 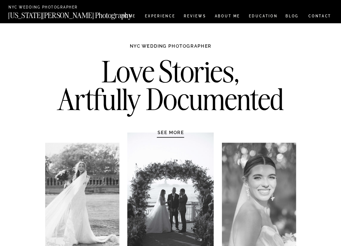 What do you see at coordinates (263, 17) in the screenshot?
I see `a: EDUCATION` at bounding box center [263, 17].